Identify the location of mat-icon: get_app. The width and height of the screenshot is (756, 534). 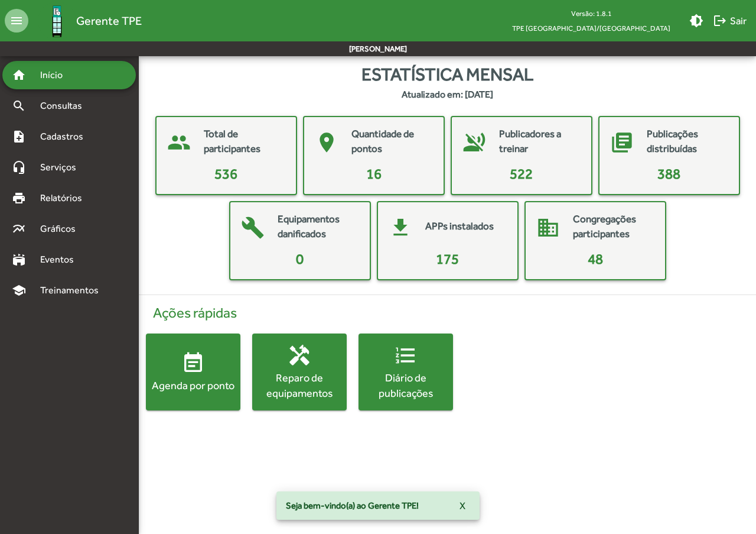
(401, 228).